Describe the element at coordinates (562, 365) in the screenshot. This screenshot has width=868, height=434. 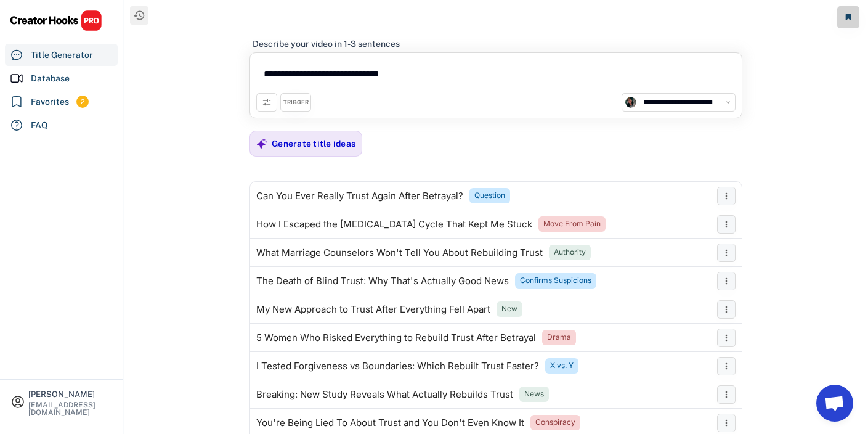
I see `div: X vs. Y` at that location.